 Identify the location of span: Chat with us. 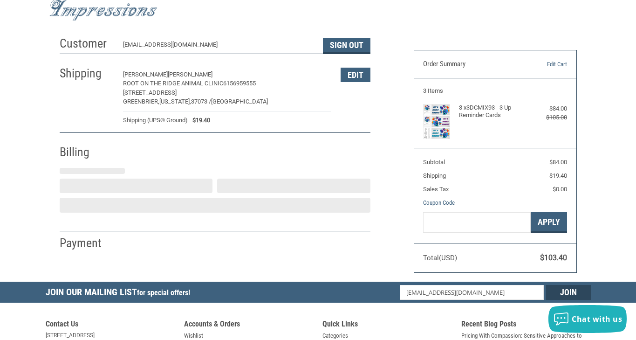
(597, 319).